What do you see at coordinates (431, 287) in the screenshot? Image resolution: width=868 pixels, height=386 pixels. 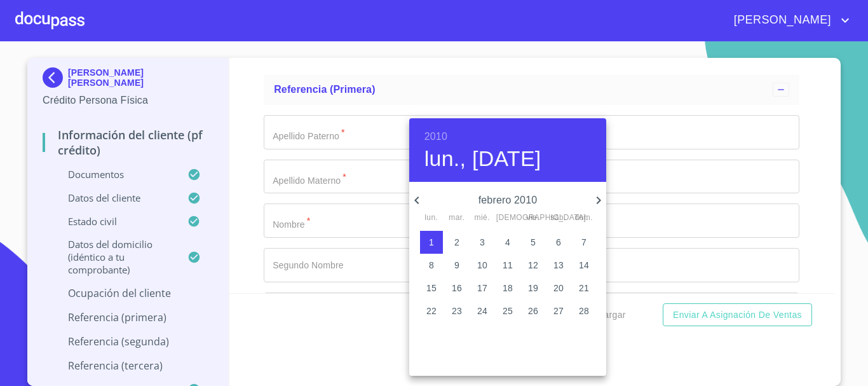 I see `p: 15` at bounding box center [431, 287].